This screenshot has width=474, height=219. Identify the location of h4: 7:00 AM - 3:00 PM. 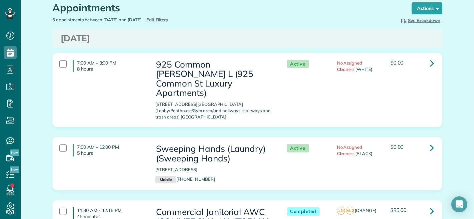
(109, 66).